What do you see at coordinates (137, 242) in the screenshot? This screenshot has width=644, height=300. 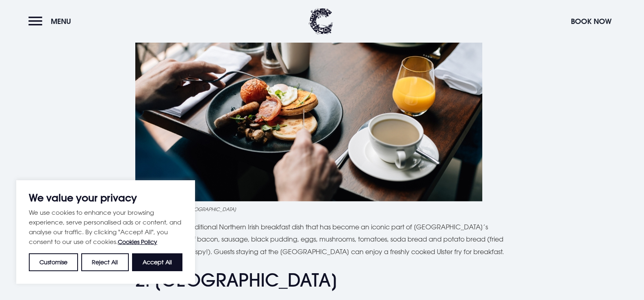 I see `a: Cookies Policy` at bounding box center [137, 242].